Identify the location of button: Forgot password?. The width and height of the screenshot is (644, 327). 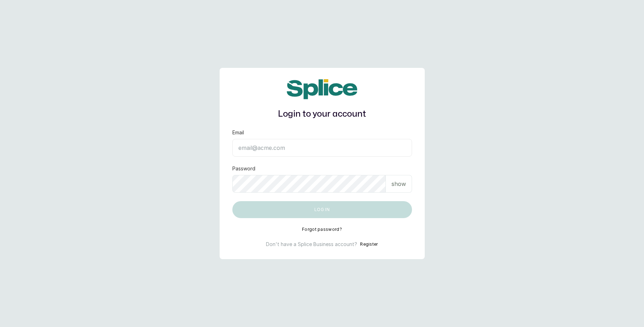
(322, 229).